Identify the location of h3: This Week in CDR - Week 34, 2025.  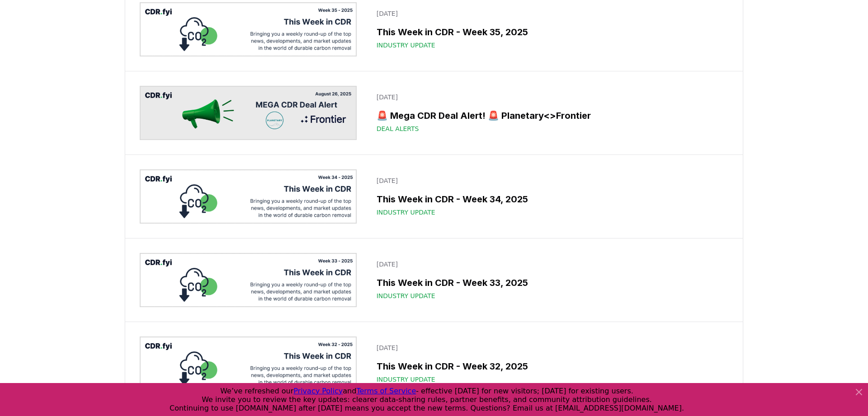
(549, 199).